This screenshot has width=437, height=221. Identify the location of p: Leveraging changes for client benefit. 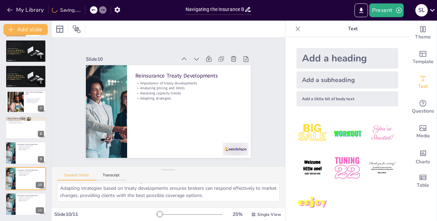
(26, 123).